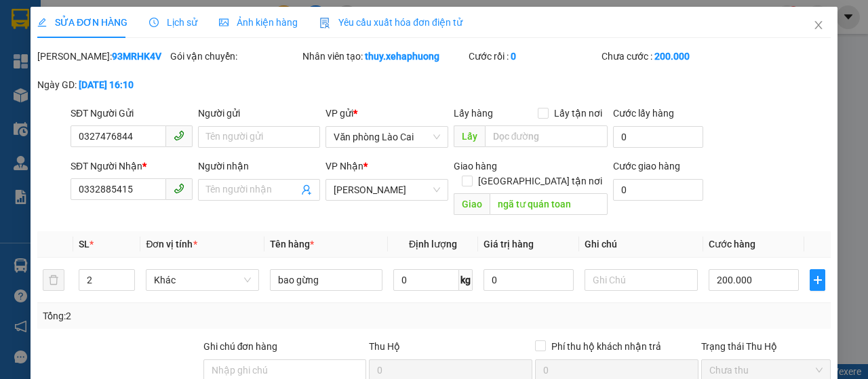  What do you see at coordinates (54, 281) in the screenshot?
I see `button: delete` at bounding box center [54, 281].